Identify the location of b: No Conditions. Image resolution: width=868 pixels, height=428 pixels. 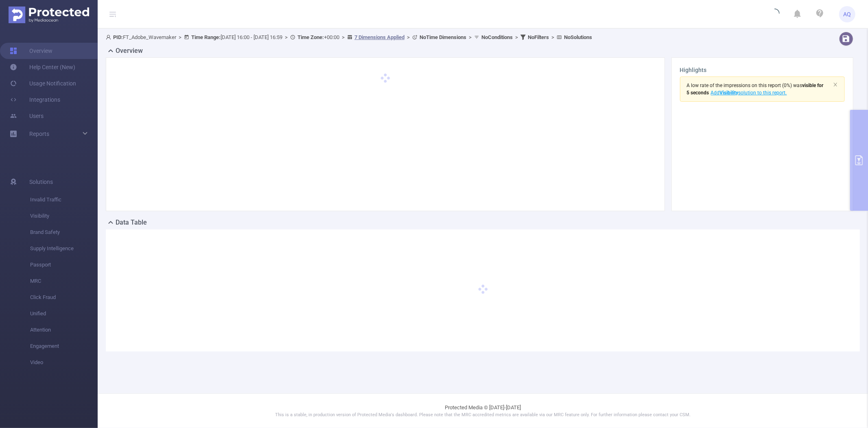
(496, 37).